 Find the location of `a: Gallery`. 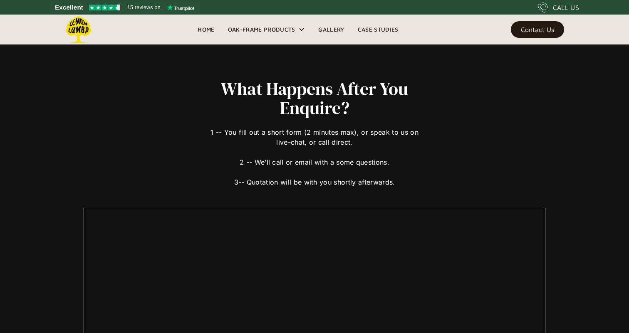

a: Gallery is located at coordinates (331, 30).